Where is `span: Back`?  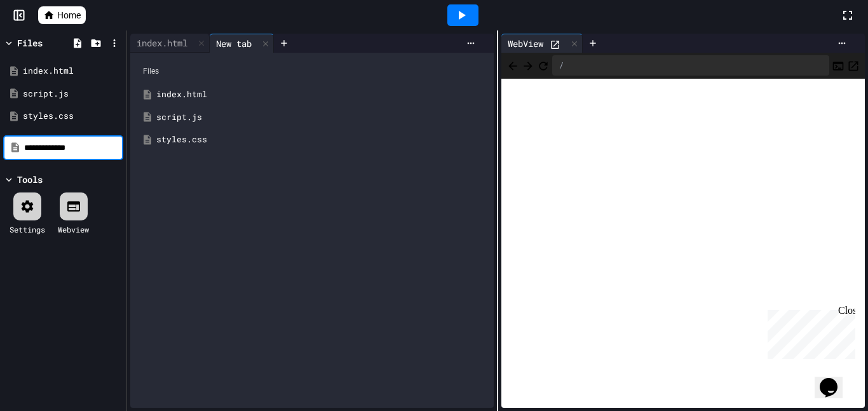 span: Back is located at coordinates (513, 65).